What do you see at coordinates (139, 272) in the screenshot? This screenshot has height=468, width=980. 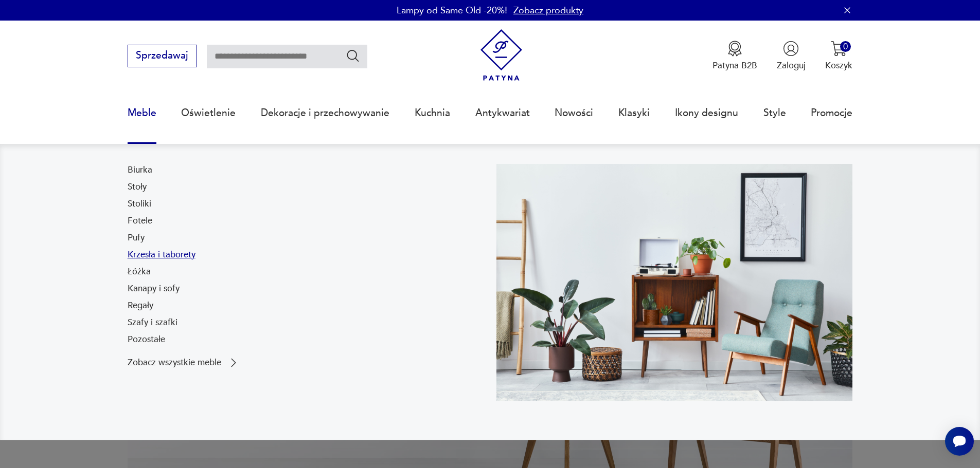 I see `a: Łóżka` at bounding box center [139, 272].